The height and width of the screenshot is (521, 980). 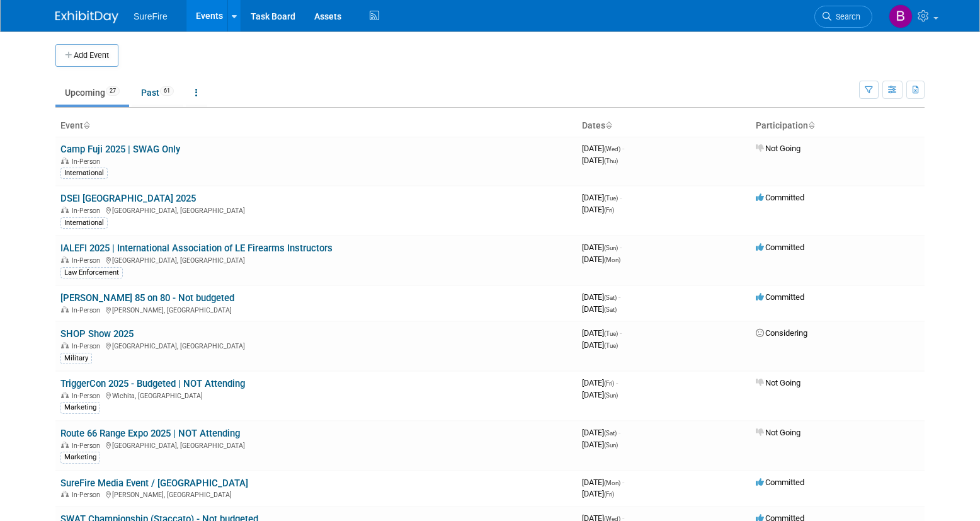 What do you see at coordinates (664, 126) in the screenshot?
I see `th: Dates` at bounding box center [664, 126].